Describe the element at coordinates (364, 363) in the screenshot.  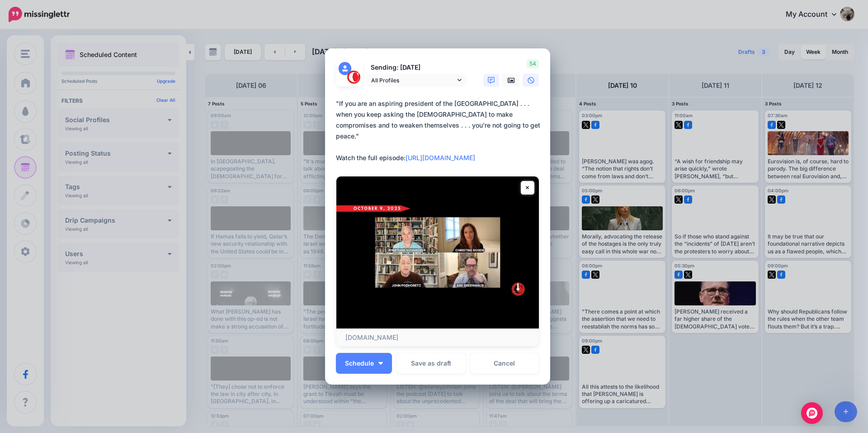
I see `button: Schedule` at that location.